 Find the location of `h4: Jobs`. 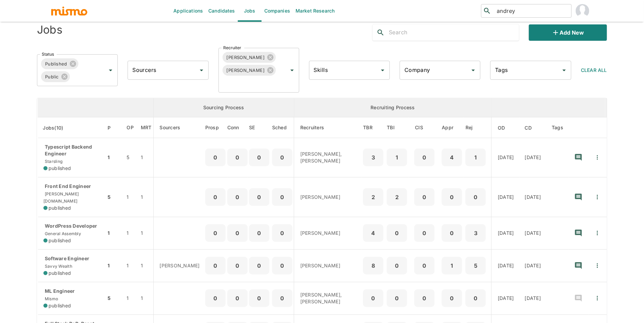

h4: Jobs is located at coordinates (49, 30).